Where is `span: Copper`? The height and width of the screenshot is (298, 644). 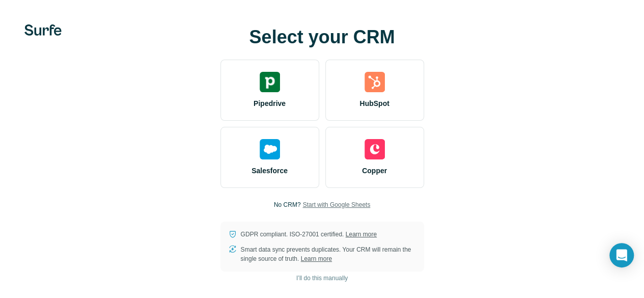
span: Copper is located at coordinates (375, 171).